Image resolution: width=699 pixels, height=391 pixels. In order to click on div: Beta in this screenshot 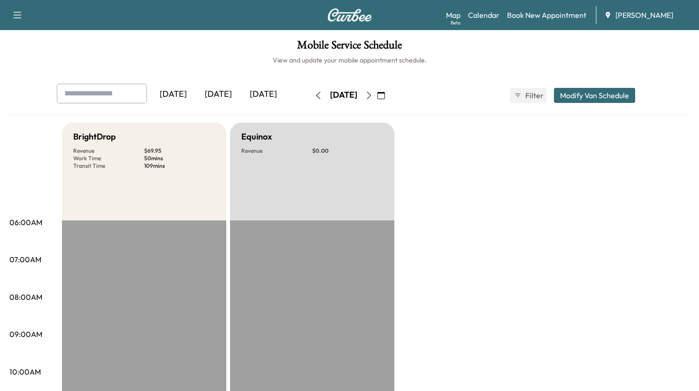, I will do `click(456, 23)`.